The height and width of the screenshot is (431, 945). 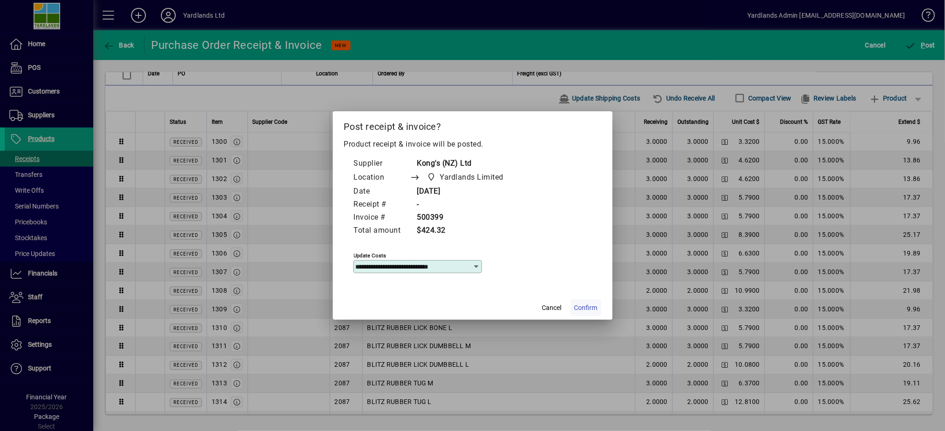 I want to click on h2: Post receipt & invoice?, so click(x=472, y=125).